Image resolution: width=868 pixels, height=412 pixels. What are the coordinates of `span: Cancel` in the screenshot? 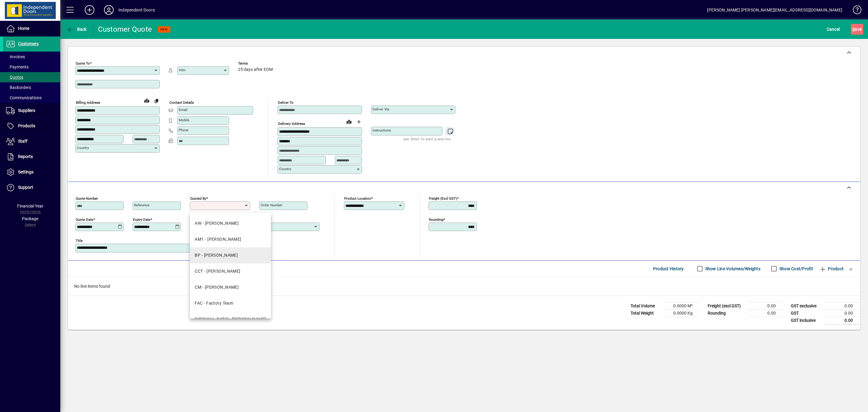 It's located at (833, 29).